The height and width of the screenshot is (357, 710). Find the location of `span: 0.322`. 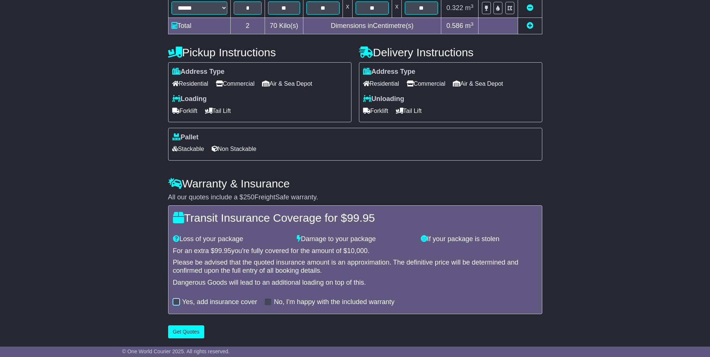

span: 0.322 is located at coordinates (455, 8).